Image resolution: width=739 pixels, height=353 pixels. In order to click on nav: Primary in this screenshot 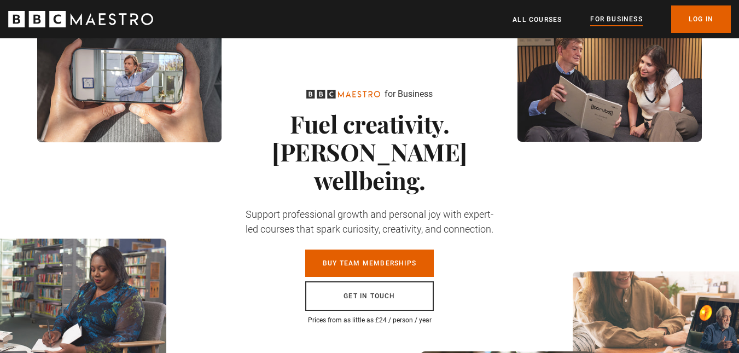, I will do `click(621, 19)`.